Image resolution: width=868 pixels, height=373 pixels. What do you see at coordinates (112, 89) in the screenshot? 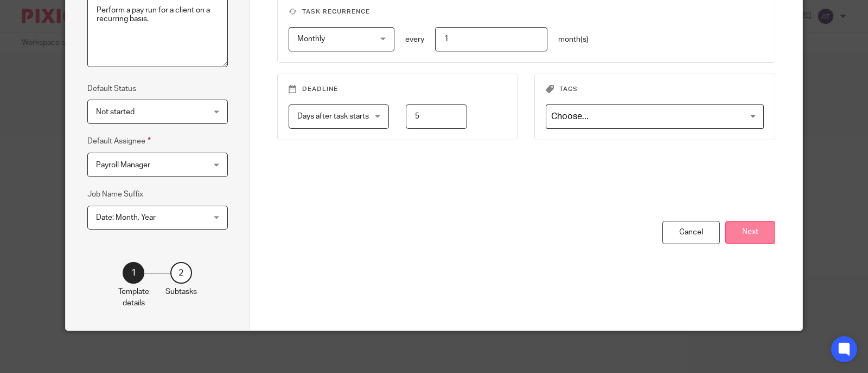
I see `label: Default Status` at bounding box center [112, 89].